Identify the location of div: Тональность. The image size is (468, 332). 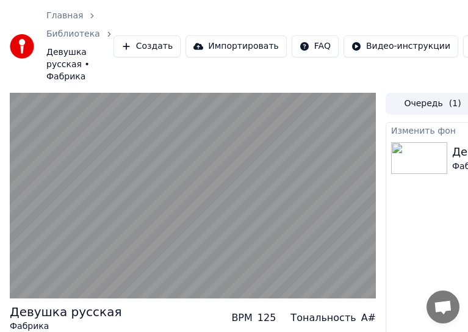
(323, 318).